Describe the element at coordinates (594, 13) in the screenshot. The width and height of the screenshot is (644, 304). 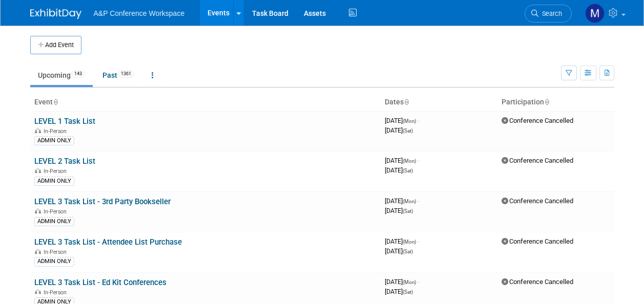
I see `img: Matt Hambridge` at that location.